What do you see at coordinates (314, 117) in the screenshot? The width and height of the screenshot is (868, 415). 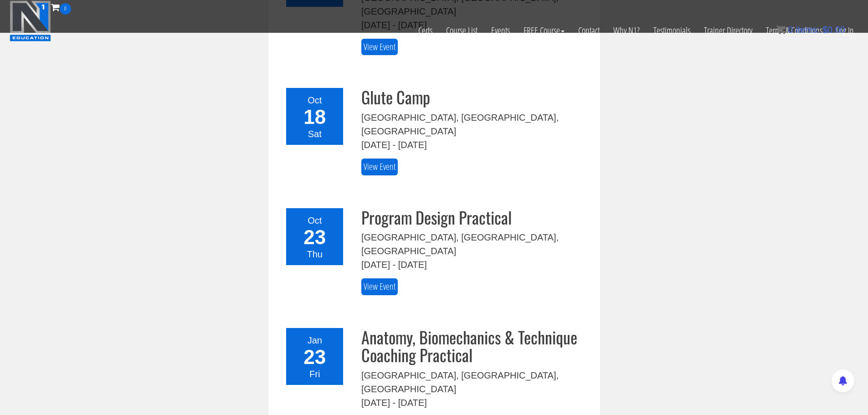 I see `div: 18` at bounding box center [314, 117].